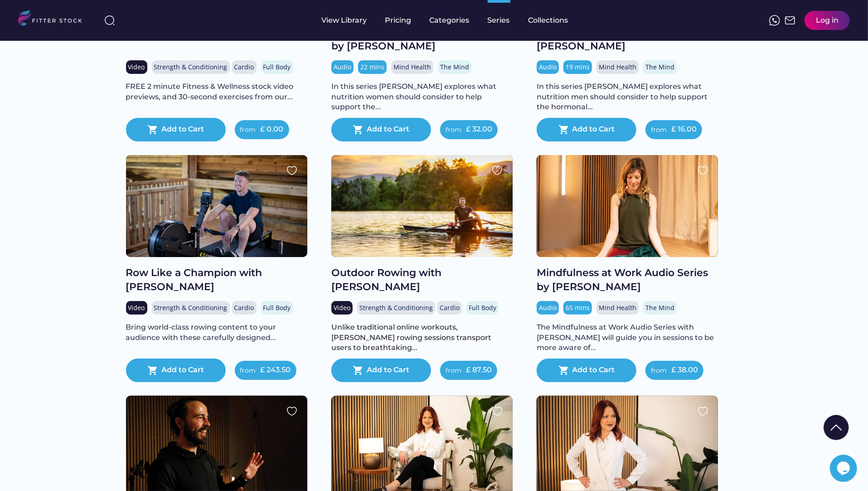 The width and height of the screenshot is (868, 491). Describe the element at coordinates (436, 9) in the screenshot. I see `div: fvck` at that location.